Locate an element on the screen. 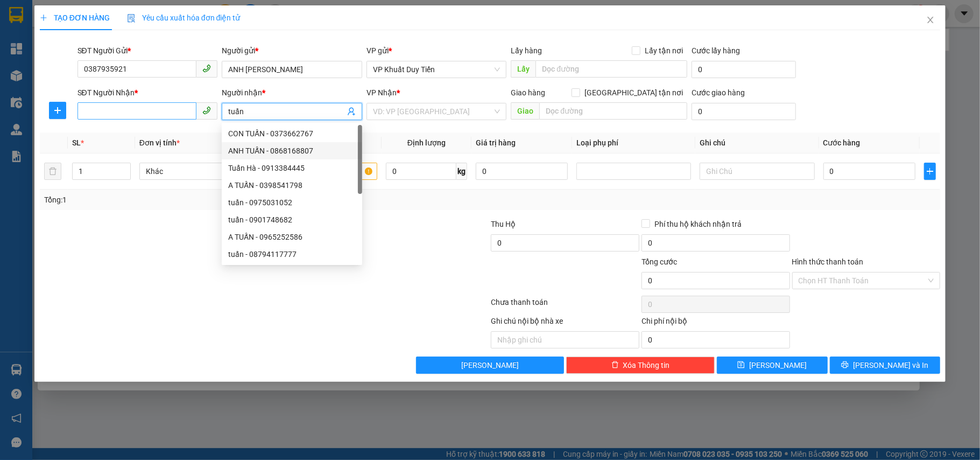  input: Nhập ghi chú is located at coordinates (565, 339).